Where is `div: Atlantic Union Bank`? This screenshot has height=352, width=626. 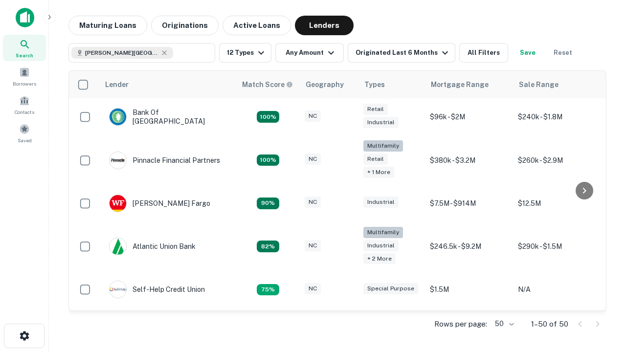 div: Atlantic Union Bank is located at coordinates (152, 246).